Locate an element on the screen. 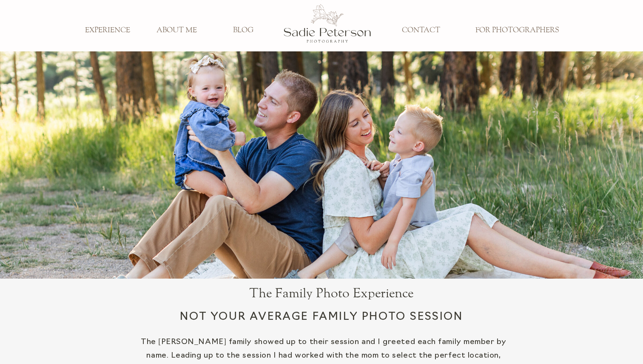 This screenshot has width=643, height=364. a: CONTACT is located at coordinates (421, 31).